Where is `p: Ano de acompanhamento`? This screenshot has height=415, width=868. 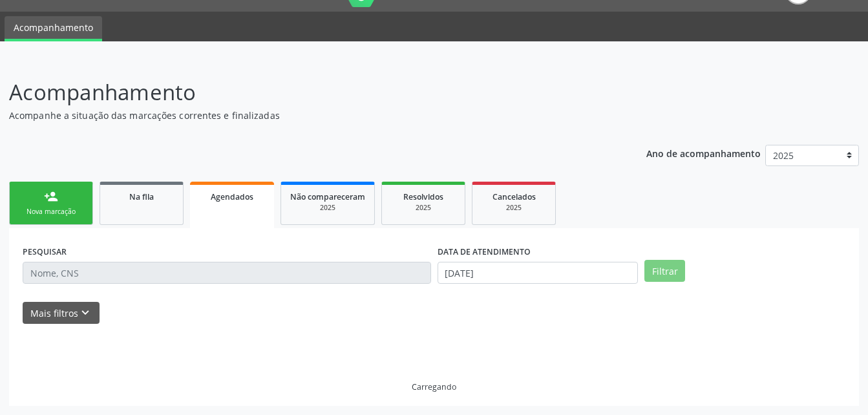 p: Ano de acompanhamento is located at coordinates (703, 153).